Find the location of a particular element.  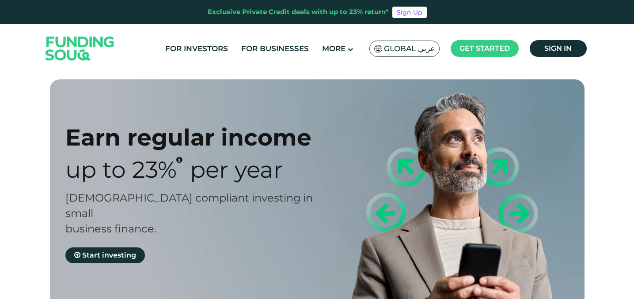

span: Up to 23% is located at coordinates (121, 170).